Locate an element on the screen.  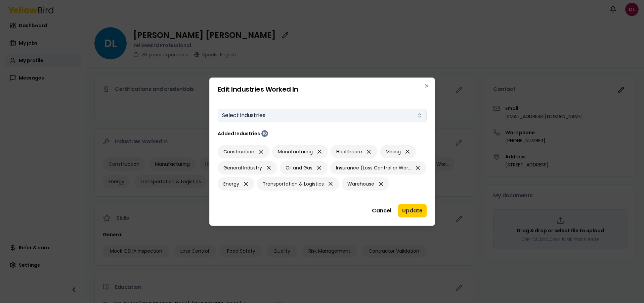
button: Select industries is located at coordinates (322, 116).